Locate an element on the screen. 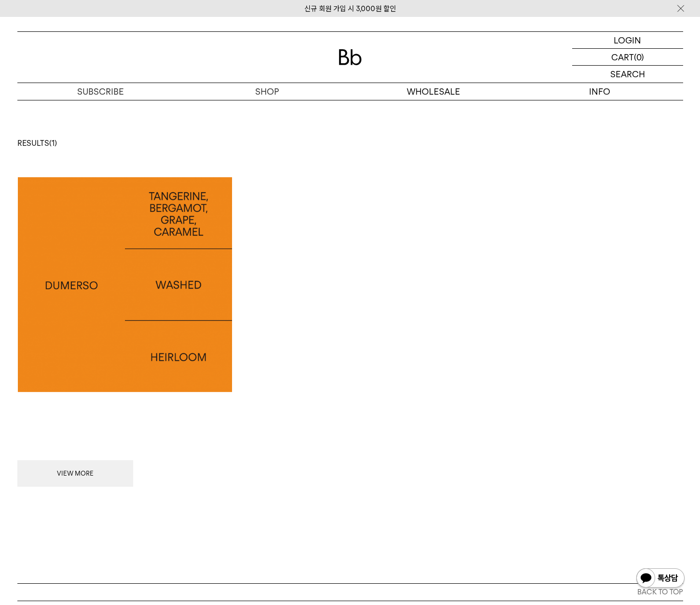 Image resolution: width=700 pixels, height=605 pixels. button: VIEW MORE is located at coordinates (75, 474).